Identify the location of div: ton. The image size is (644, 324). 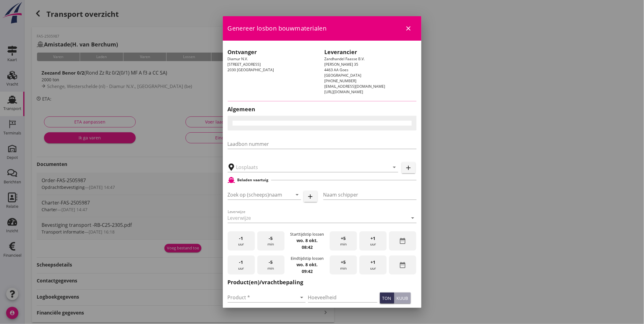
(387, 298).